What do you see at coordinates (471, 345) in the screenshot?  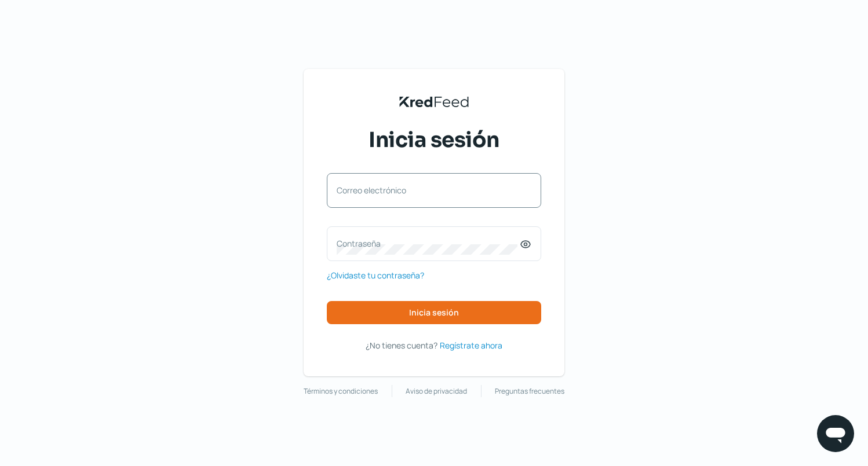 I see `a: Regístrate ahora` at bounding box center [471, 345].